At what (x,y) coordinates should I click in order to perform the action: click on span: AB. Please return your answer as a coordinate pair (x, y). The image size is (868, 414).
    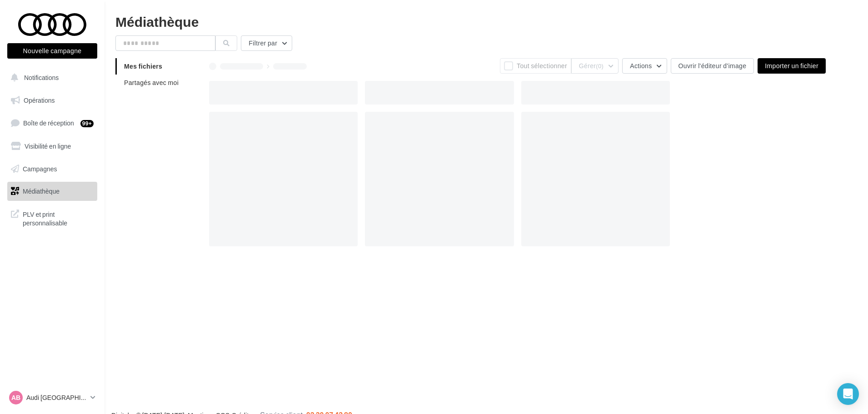
    Looking at the image, I should click on (16, 398).